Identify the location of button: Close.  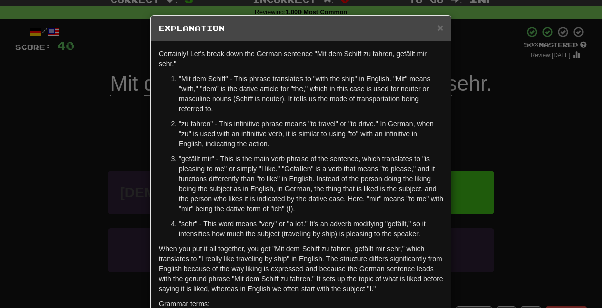
(440, 27).